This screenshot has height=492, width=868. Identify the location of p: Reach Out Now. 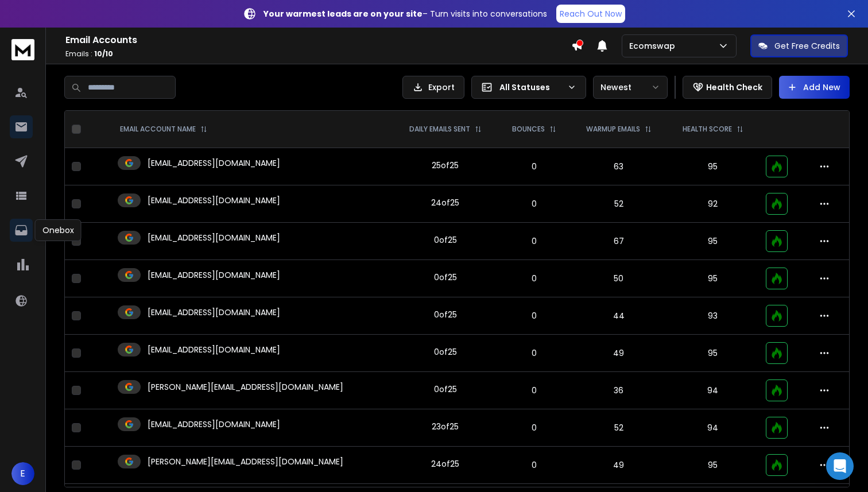
(591, 13).